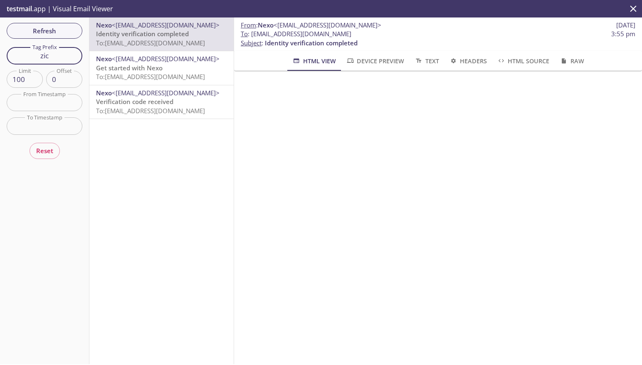 The height and width of the screenshot is (365, 642). Describe the element at coordinates (426, 61) in the screenshot. I see `span: Text` at that location.